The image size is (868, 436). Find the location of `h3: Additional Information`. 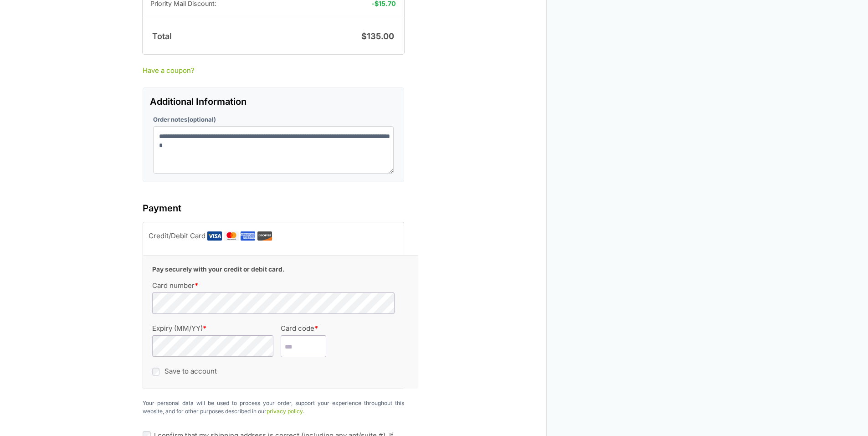

h3: Additional Information is located at coordinates (273, 102).